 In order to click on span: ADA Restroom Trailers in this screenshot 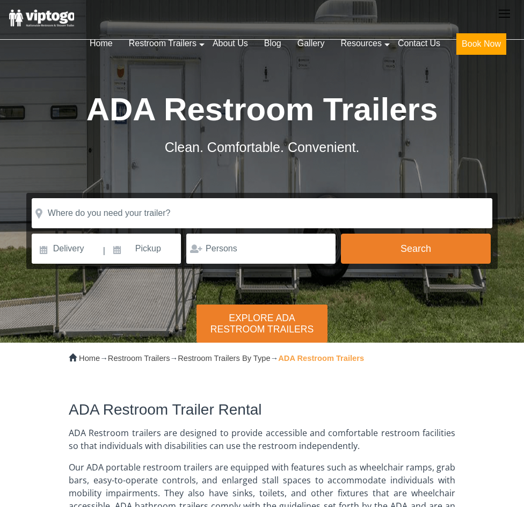, I will do `click(262, 109)`.